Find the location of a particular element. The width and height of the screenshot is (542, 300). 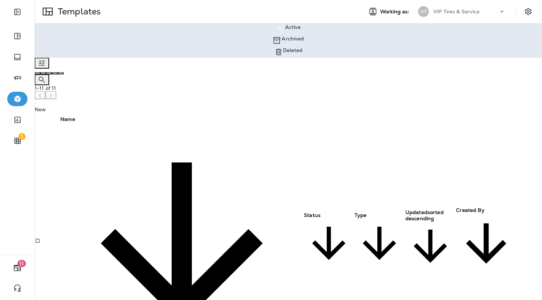

button: Expand Sidebar is located at coordinates (17, 12).